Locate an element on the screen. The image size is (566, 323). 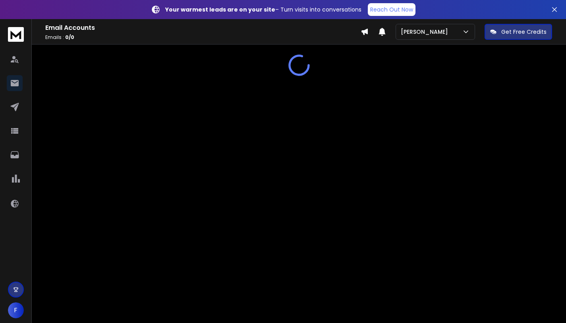
a: Reach Out Now is located at coordinates (392, 10).